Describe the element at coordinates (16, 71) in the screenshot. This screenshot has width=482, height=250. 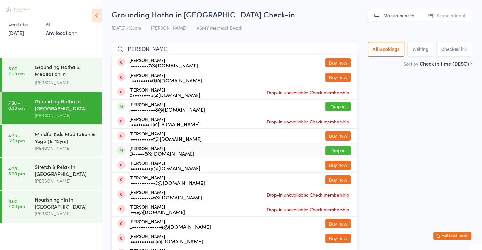
I see `time: 6:00 - 7:00 am` at that location.